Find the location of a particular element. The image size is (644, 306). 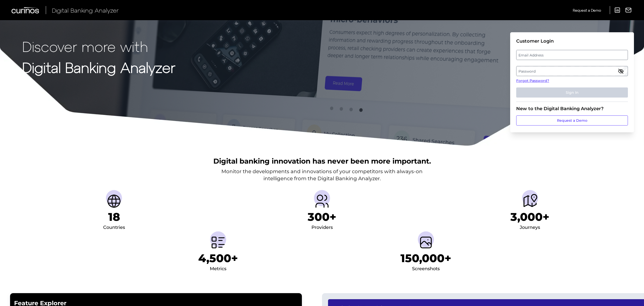

strong: Digital Banking Analyzer is located at coordinates (99, 67).